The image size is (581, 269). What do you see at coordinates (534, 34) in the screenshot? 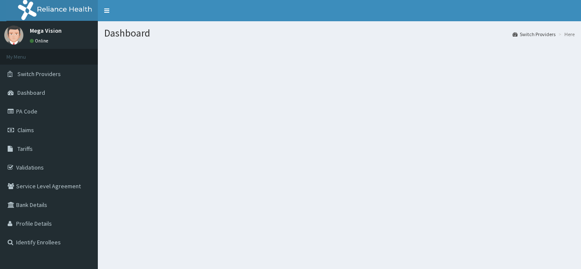
I see `a: Switch Providers` at bounding box center [534, 34].